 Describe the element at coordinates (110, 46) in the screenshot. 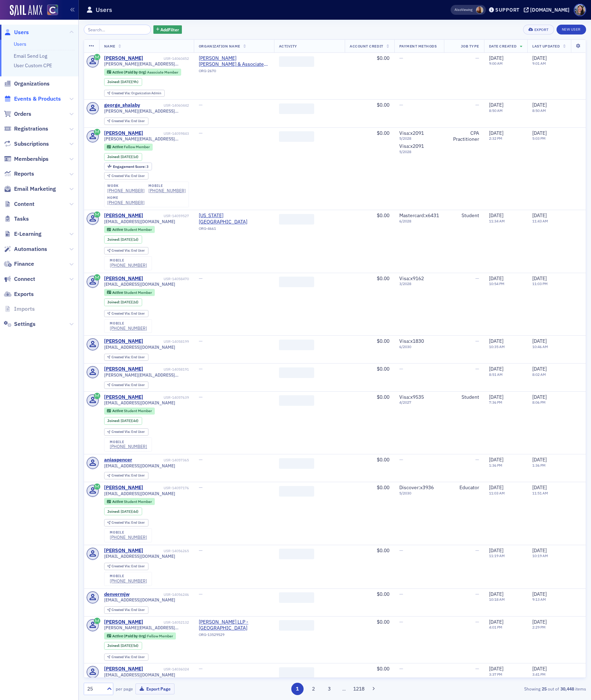

I see `span: Name` at that location.